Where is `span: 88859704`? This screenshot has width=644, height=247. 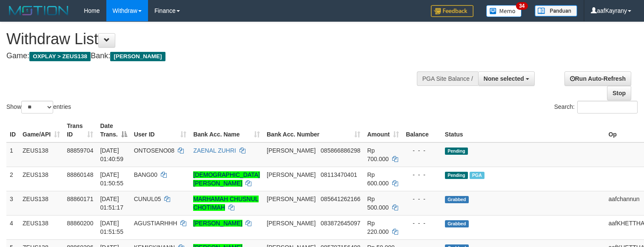 span: 88859704 is located at coordinates (80, 151).